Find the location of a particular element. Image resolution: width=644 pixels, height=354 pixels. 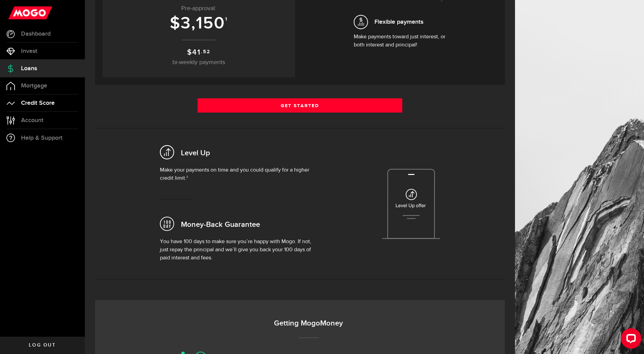

p: You have 100 days to make sure you’re happy with Mogo. If not, just repay the principal and we’ll... is located at coordinates (239, 250).